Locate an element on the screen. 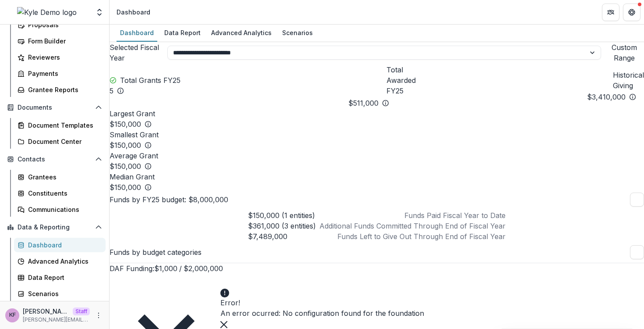 This screenshot has width=644, height=329. div: Reviewers is located at coordinates (63, 57).